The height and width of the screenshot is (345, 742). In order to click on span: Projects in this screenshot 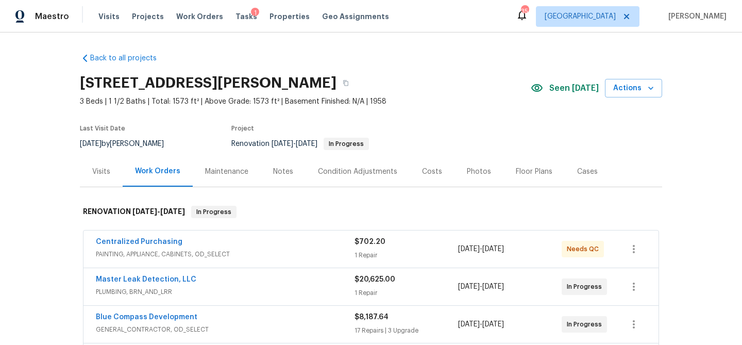, I will do `click(148, 16)`.